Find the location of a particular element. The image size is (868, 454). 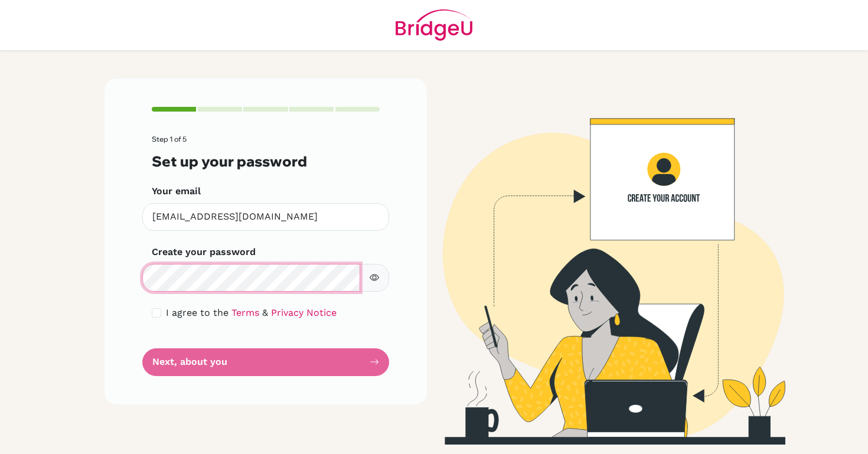

h3: Set up your password is located at coordinates (266, 161).